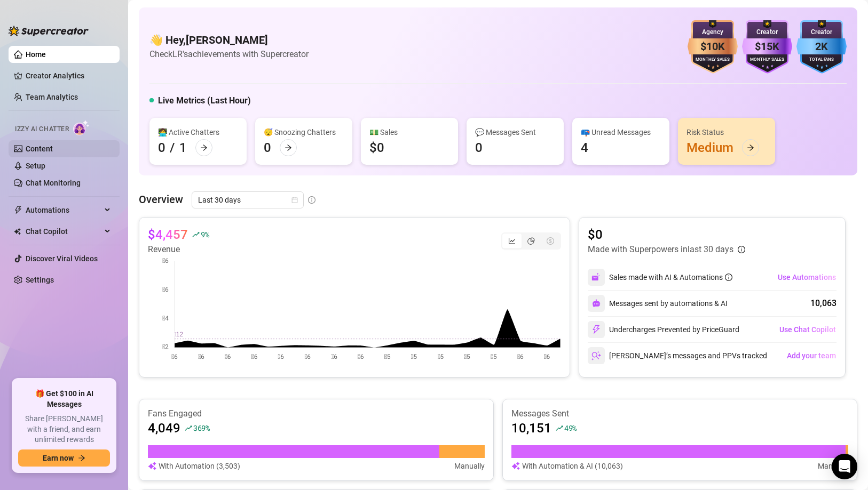  I want to click on div: Total Fans, so click(822, 60).